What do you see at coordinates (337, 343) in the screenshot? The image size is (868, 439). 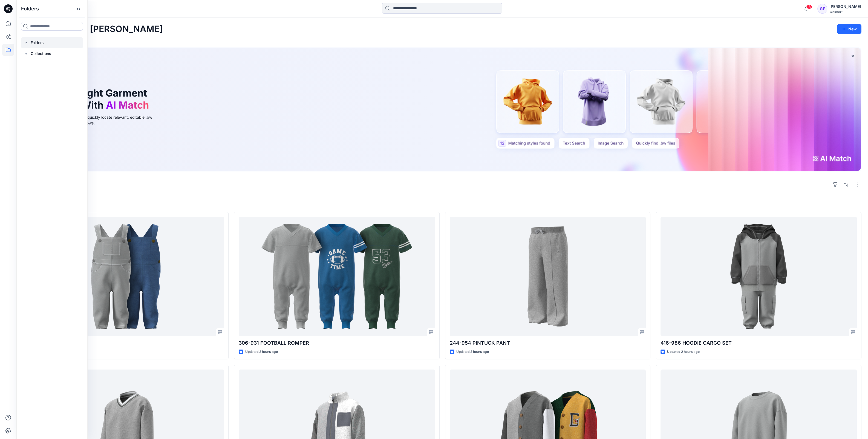 I see `p: 306-931 FOOTBALL ROMPER` at bounding box center [337, 343].